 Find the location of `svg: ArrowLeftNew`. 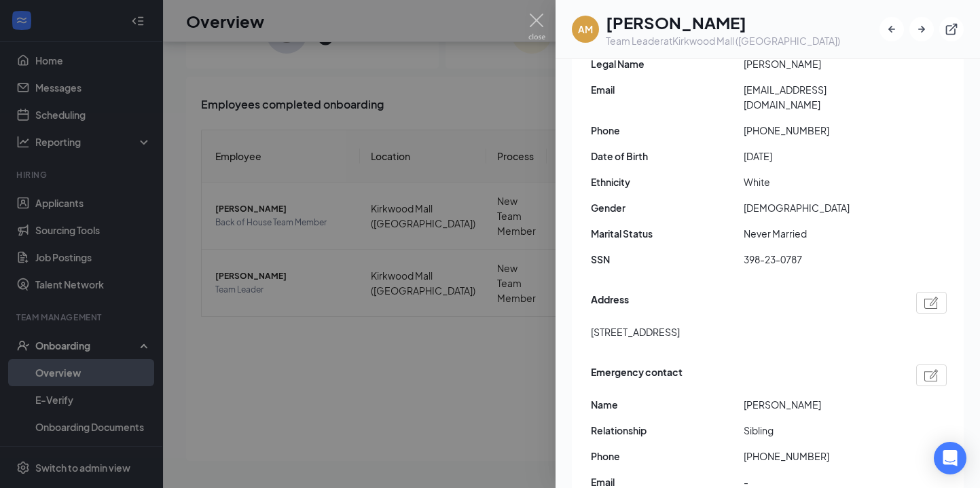

svg: ArrowLeftNew is located at coordinates (892, 29).